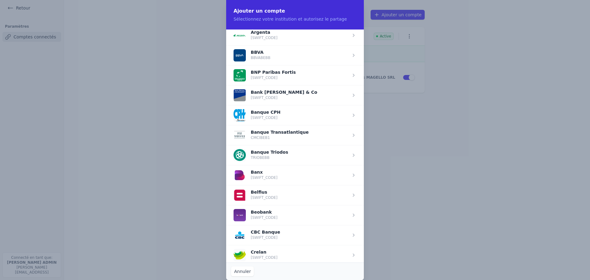 This screenshot has height=280, width=590. Describe the element at coordinates (273, 72) in the screenshot. I see `p: BNP Paribas Fortis` at that location.